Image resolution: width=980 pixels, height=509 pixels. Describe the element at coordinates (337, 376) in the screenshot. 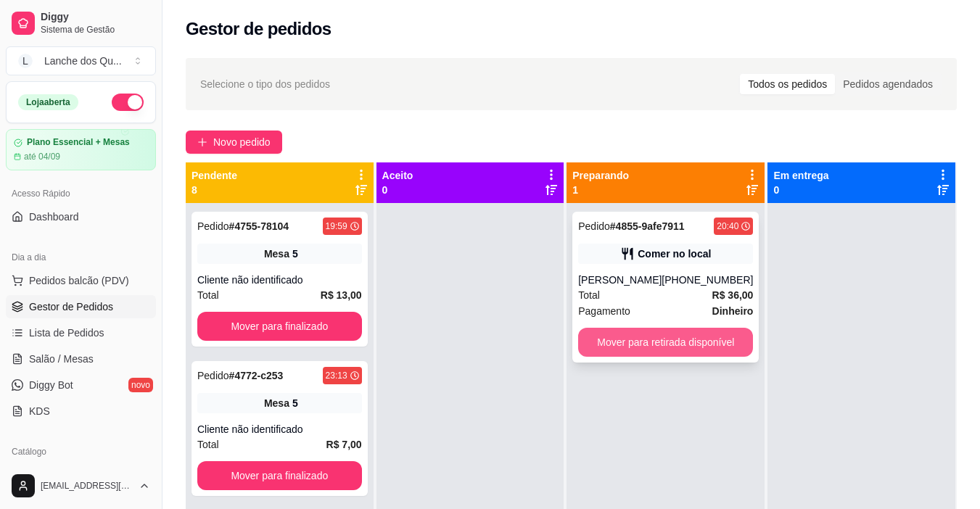

I see `div: 23:13` at that location.